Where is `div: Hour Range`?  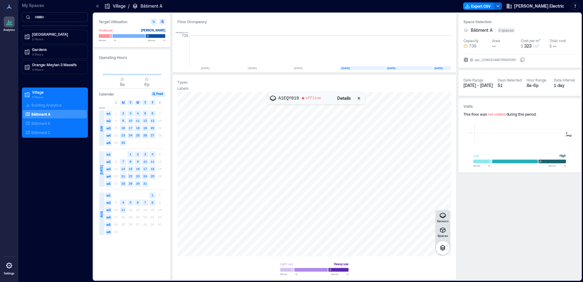
div: Hour Range is located at coordinates (536, 80).